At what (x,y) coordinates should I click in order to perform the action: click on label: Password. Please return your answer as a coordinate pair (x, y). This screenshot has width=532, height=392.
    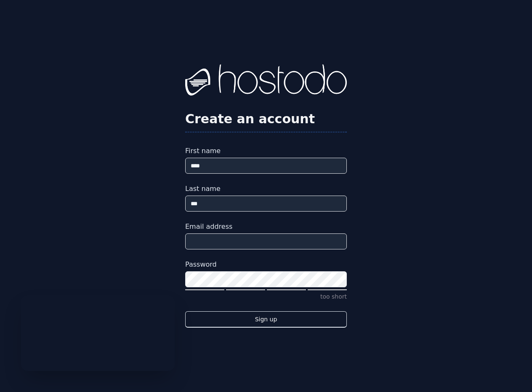
    Looking at the image, I should click on (266, 265).